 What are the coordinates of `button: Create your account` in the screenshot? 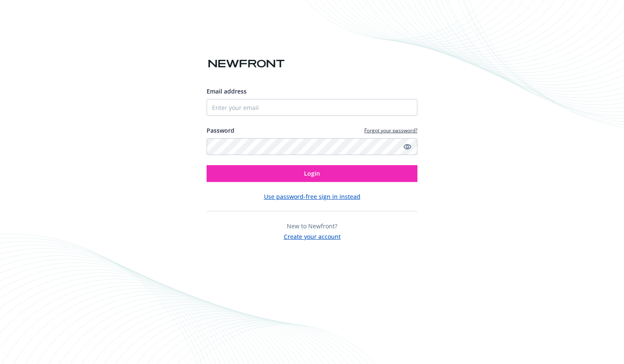 It's located at (312, 236).